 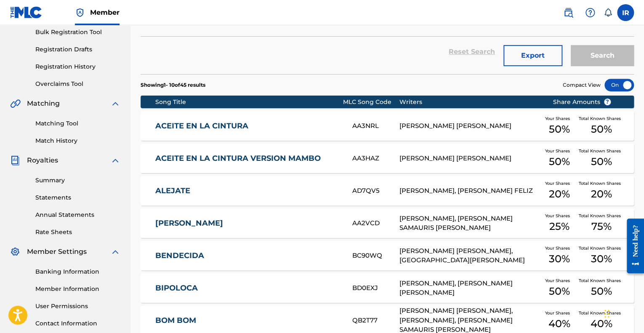 What do you see at coordinates (375, 223) in the screenshot?
I see `div: AA2VCD` at bounding box center [375, 223].